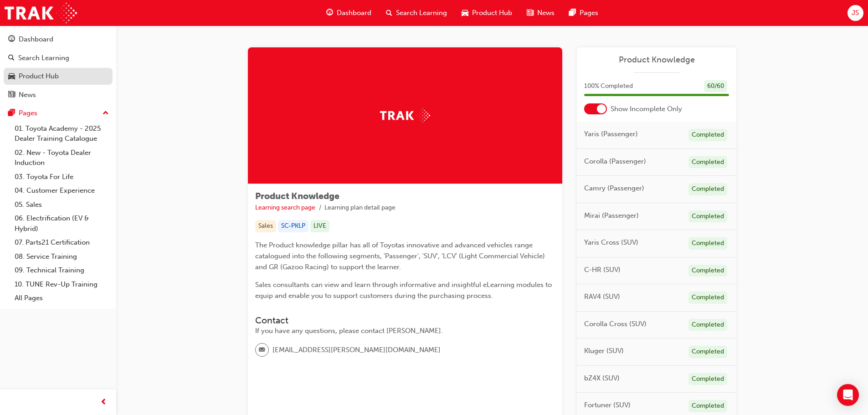 The image size is (868, 415). I want to click on a: 10. TUNE Rev-Up Training, so click(62, 285).